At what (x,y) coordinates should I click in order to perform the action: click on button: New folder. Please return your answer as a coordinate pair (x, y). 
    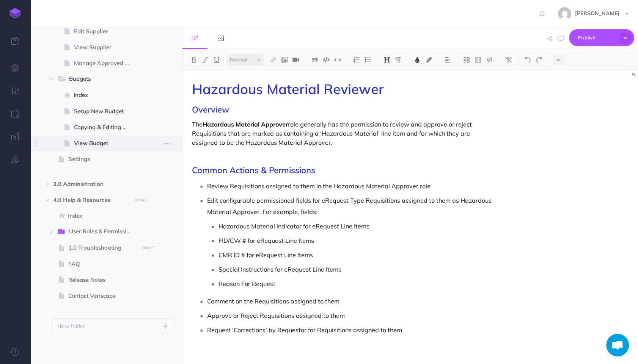
    Looking at the image, I should click on (113, 326).